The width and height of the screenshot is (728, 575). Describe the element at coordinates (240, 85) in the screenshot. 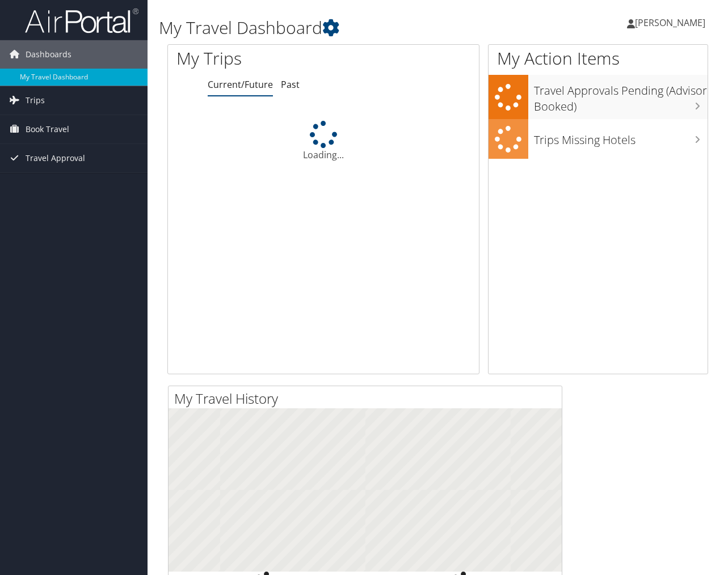

I see `a: Current/Future` at that location.